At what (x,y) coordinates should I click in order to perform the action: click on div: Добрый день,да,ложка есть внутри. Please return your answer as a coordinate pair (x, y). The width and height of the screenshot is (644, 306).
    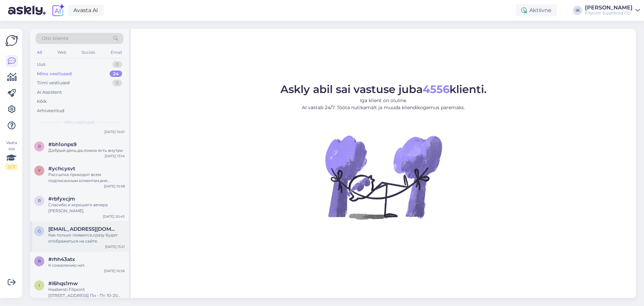
    Looking at the image, I should click on (87, 151).